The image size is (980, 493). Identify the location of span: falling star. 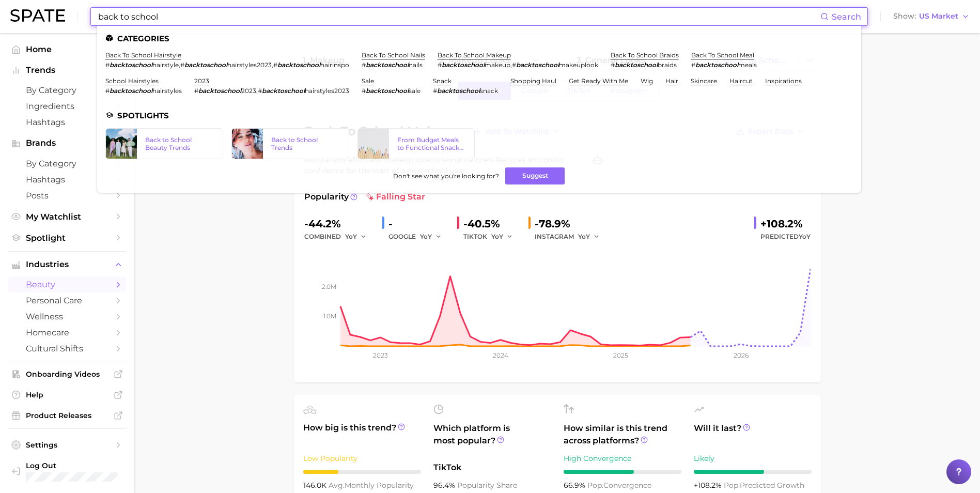
(395, 197).